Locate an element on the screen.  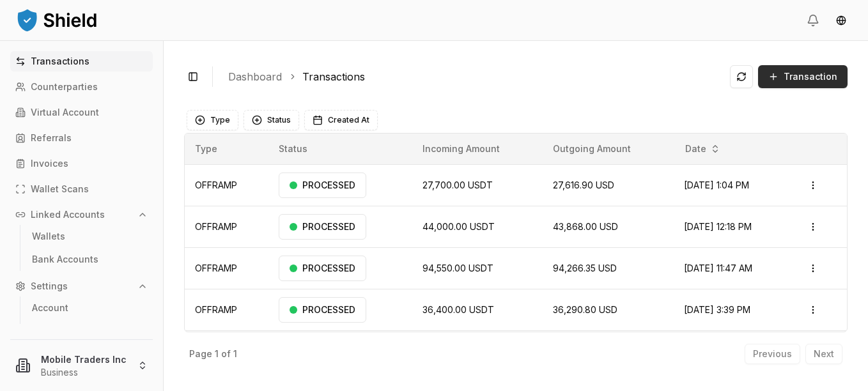
th: Type is located at coordinates (226, 149).